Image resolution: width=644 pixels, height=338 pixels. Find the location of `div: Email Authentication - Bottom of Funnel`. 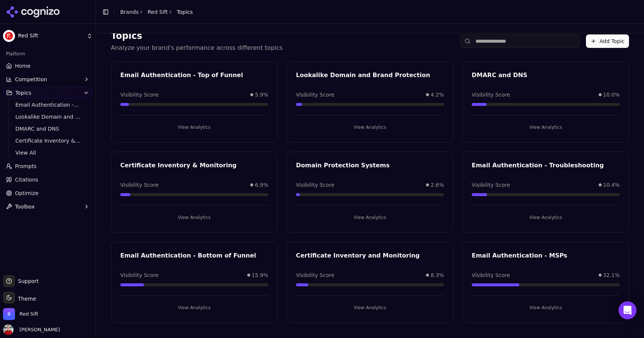

div: Email Authentication - Bottom of Funnel is located at coordinates (194, 255).